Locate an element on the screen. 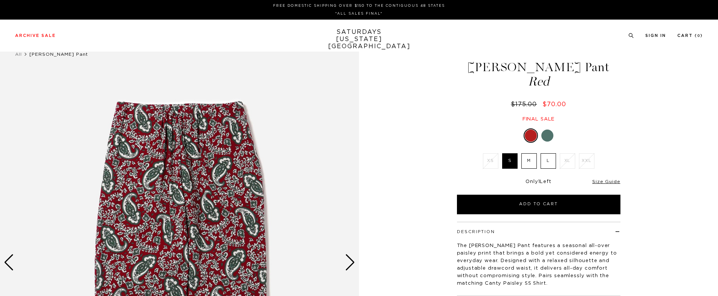 The height and width of the screenshot is (296, 718). div: Previous slide is located at coordinates (9, 262).